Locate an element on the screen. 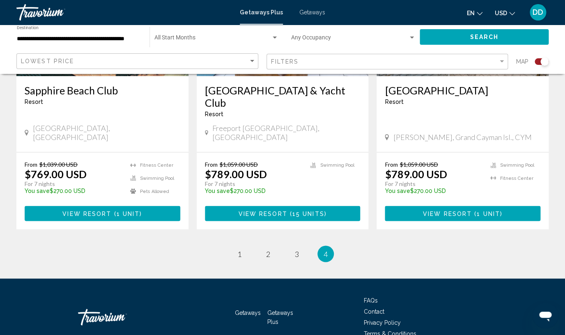 The image size is (565, 335). button: Search is located at coordinates (484, 37).